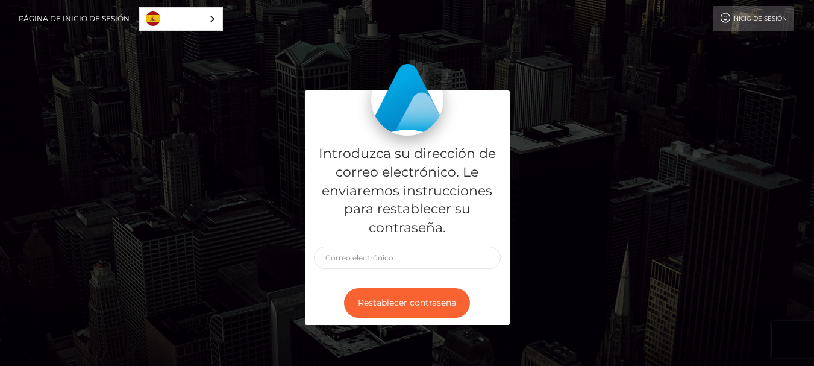 The height and width of the screenshot is (366, 814). I want to click on input: Correo electrónico..., so click(407, 257).